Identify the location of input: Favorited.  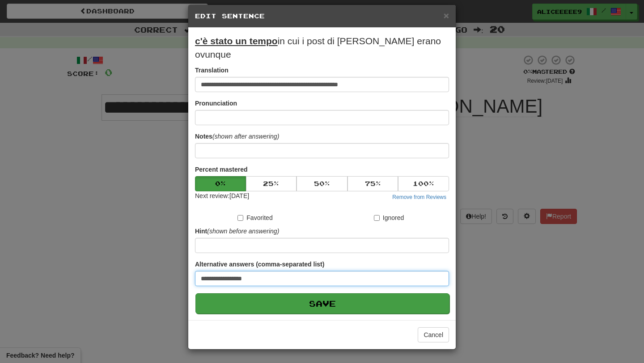
(240, 218).